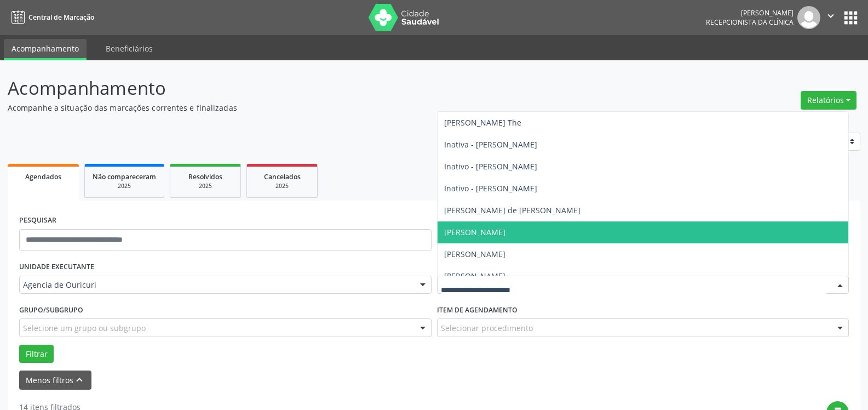 The height and width of the screenshot is (410, 868). I want to click on label: PESQUISAR, so click(38, 220).